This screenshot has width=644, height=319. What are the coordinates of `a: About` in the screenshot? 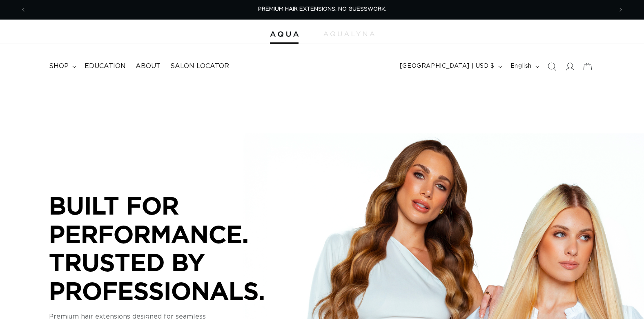 It's located at (148, 66).